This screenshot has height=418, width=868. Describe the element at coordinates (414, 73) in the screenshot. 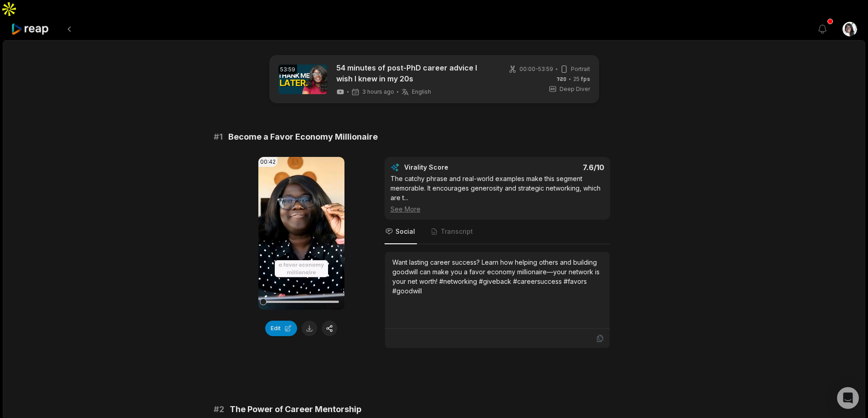

I see `a: 54 minutes of post-PhD career advice I wish I knew in my 20s` at that location.